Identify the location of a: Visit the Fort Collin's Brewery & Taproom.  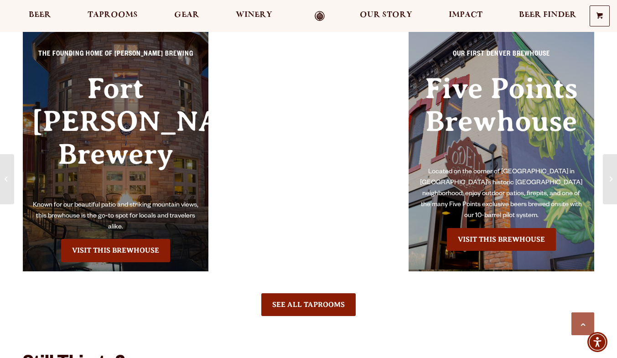
(115, 250).